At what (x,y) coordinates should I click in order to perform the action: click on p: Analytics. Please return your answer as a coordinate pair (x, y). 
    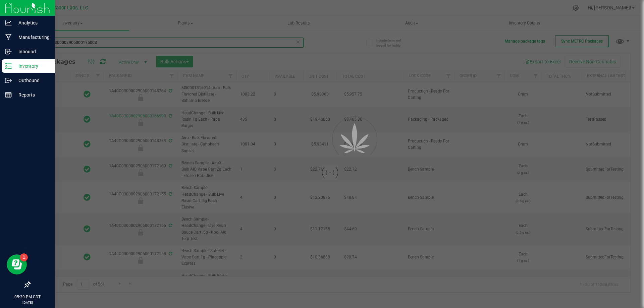
    Looking at the image, I should click on (32, 23).